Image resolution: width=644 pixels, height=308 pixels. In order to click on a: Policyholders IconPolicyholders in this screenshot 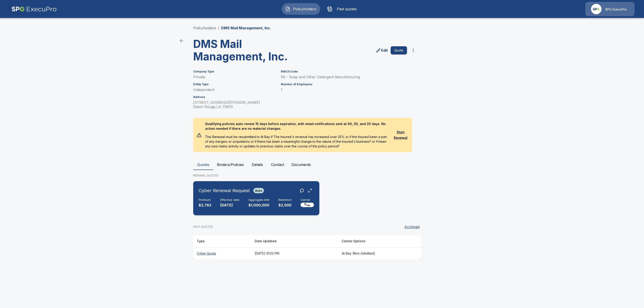, I will do `click(301, 9)`.